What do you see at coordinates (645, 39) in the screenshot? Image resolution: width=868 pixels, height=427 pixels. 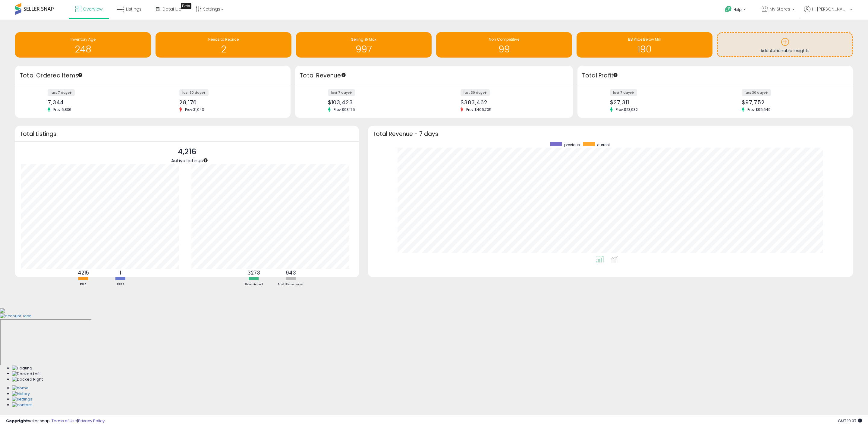 I see `span: BB Price Below Min` at bounding box center [645, 39].